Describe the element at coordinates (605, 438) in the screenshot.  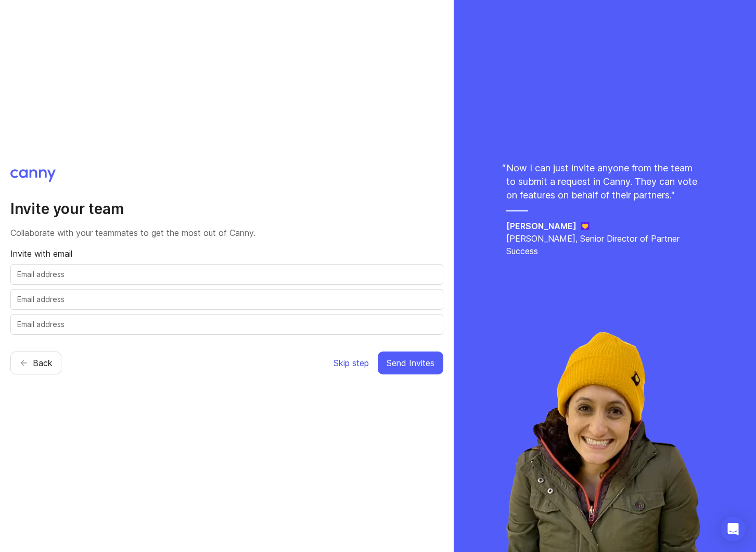
I see `img: rachel-ec36006e32d921eccbc7237da87631ad.webp` at that location.